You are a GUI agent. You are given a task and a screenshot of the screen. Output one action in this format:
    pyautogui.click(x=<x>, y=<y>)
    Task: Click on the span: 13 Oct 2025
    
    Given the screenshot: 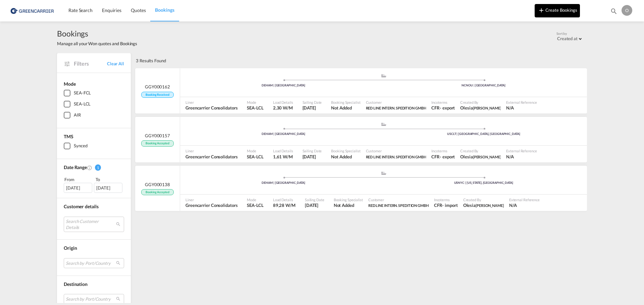 What is the action you would take?
    pyautogui.click(x=312, y=157)
    